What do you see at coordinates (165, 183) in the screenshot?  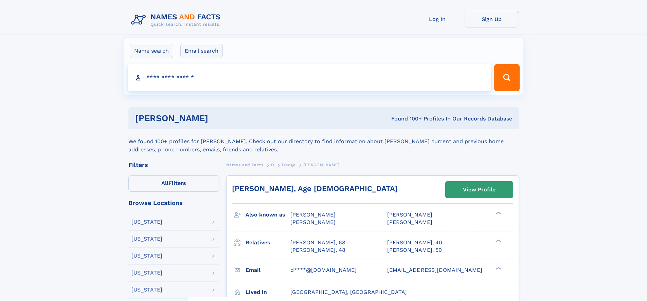 I see `span: All` at bounding box center [165, 183].